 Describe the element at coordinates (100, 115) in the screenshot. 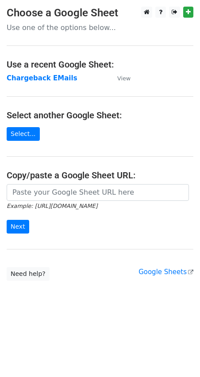

I see `h4: Select another Google Sheet:` at that location.